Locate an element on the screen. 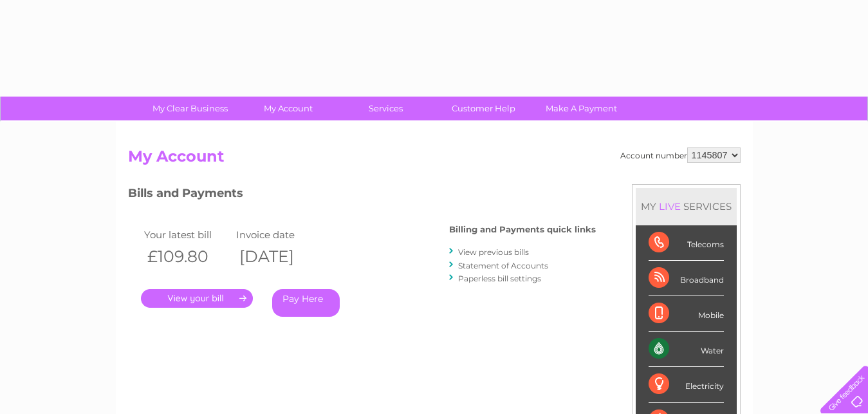  div: Water is located at coordinates (686, 349).